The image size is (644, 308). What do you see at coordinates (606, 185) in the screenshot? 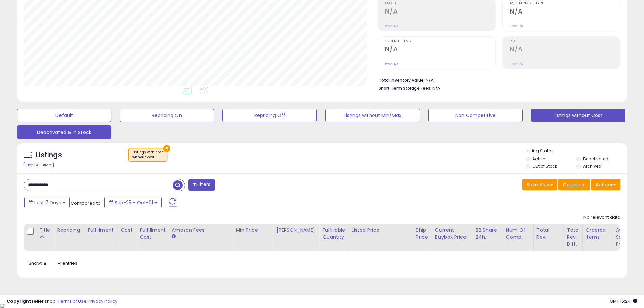
I see `button: Actions` at bounding box center [606, 185].